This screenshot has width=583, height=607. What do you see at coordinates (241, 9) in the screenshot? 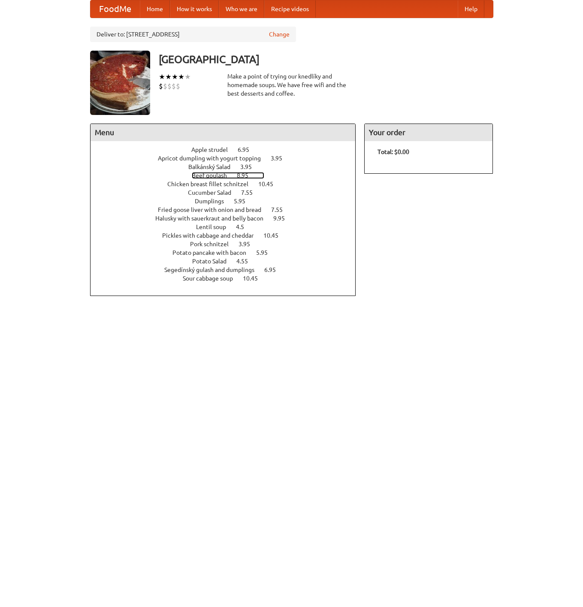
I see `a: Who we are` at bounding box center [241, 9].